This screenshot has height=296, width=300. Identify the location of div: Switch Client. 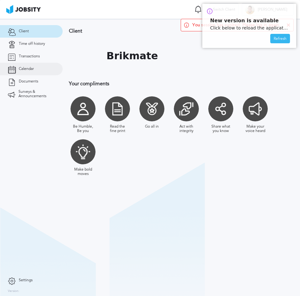
(224, 10).